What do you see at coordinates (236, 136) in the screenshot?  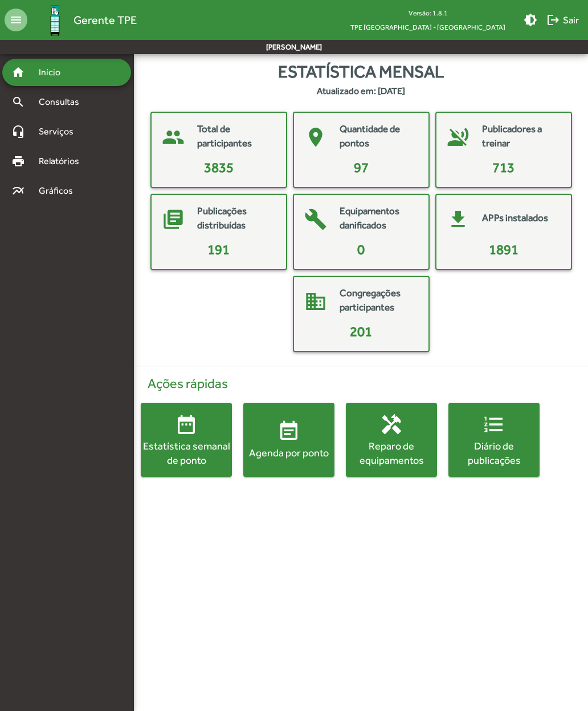 I see `mat-card-title: Total de participantes` at bounding box center [236, 136].